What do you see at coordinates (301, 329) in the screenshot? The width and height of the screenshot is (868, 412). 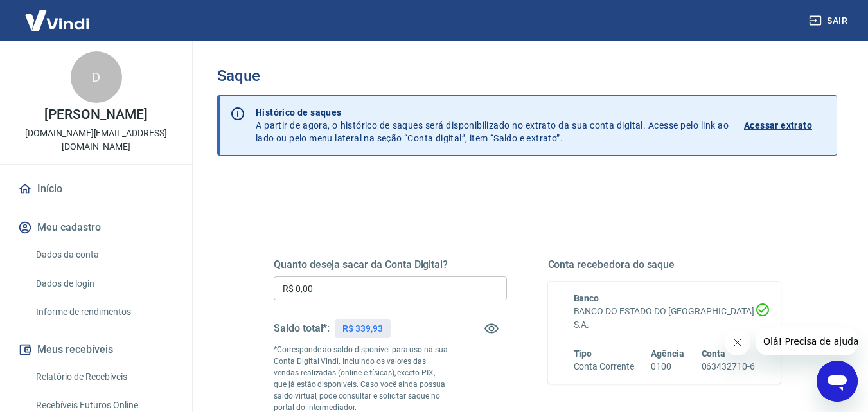 I see `h5: Saldo total*:` at bounding box center [301, 329].